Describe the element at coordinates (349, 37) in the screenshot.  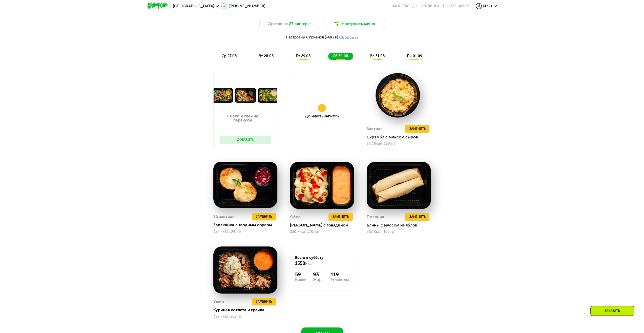
I see `button: Сбросить` at that location.